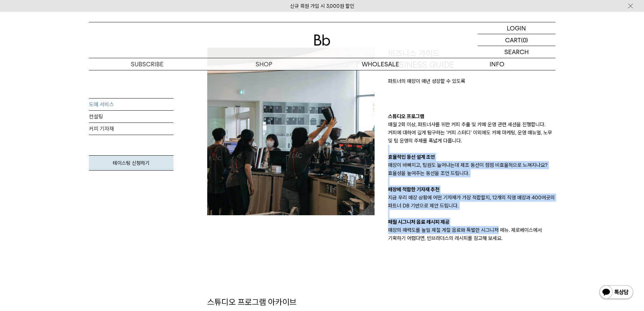  Describe the element at coordinates (516, 28) in the screenshot. I see `p: LOGIN` at that location.